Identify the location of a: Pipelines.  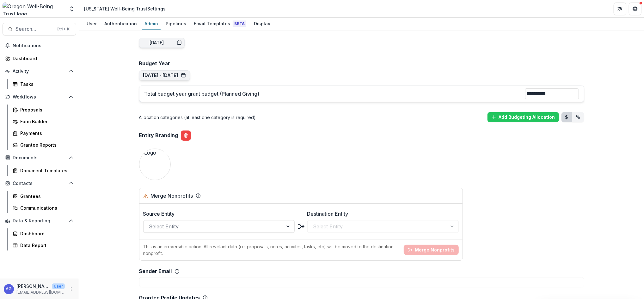
(176, 24).